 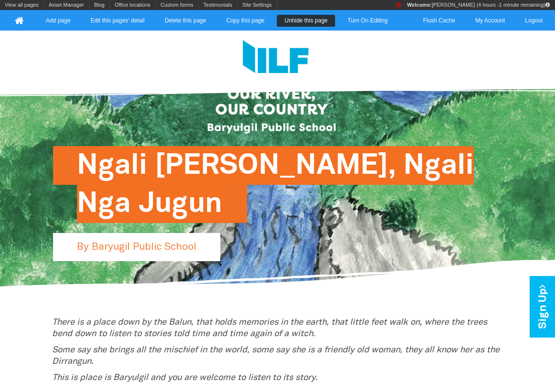 What do you see at coordinates (245, 21) in the screenshot?
I see `a: Copy this page` at bounding box center [245, 21].